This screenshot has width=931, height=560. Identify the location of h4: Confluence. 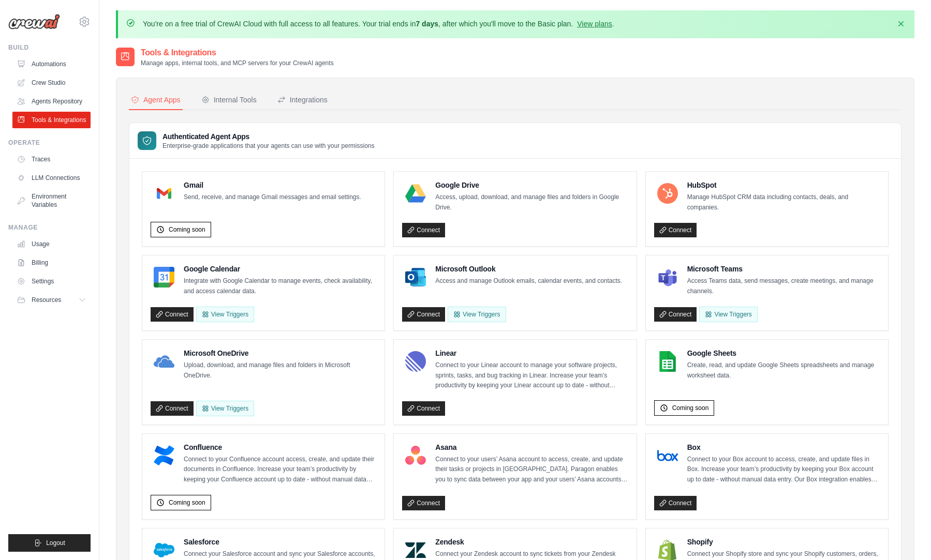
(280, 448).